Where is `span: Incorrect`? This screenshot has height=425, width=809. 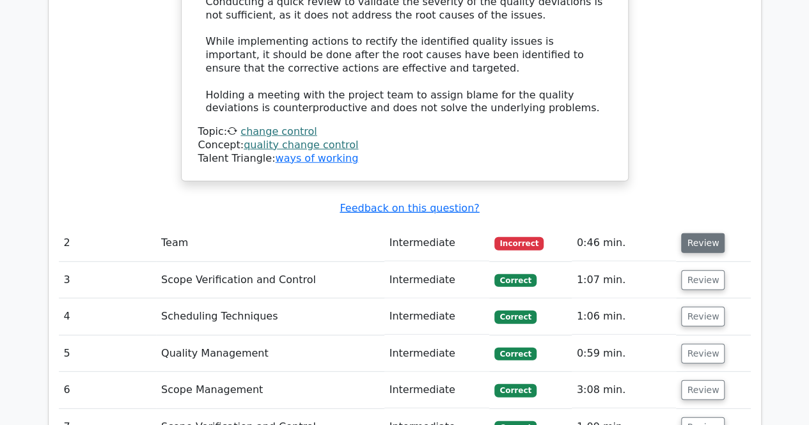
span: Incorrect is located at coordinates (519, 244).